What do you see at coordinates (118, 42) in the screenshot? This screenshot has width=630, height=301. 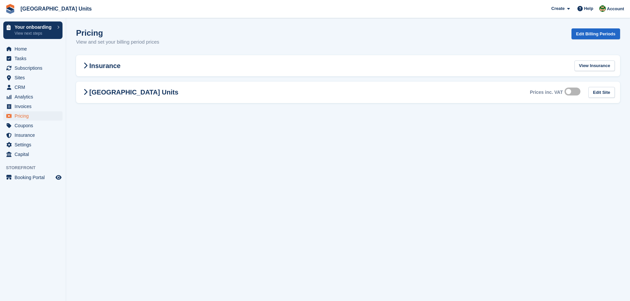 I see `p: View and set your billing period prices` at bounding box center [118, 42].